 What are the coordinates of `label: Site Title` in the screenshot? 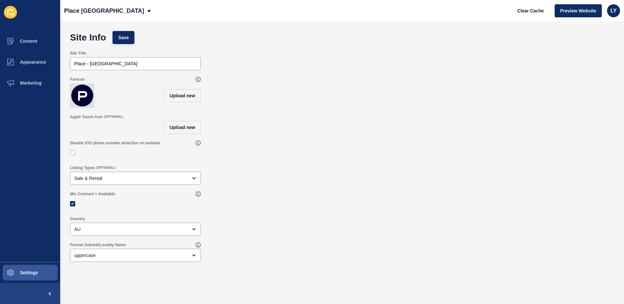 It's located at (78, 53).